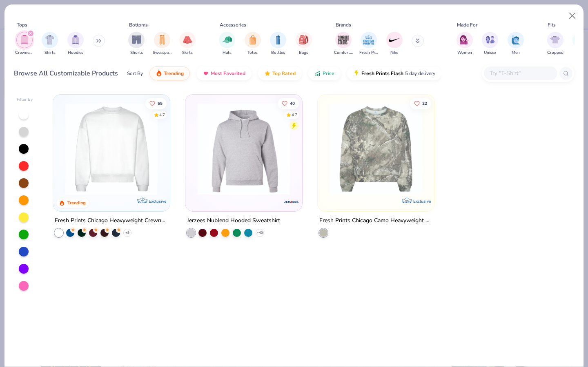 The height and width of the screenshot is (367, 588). I want to click on img: Totes Image, so click(253, 39).